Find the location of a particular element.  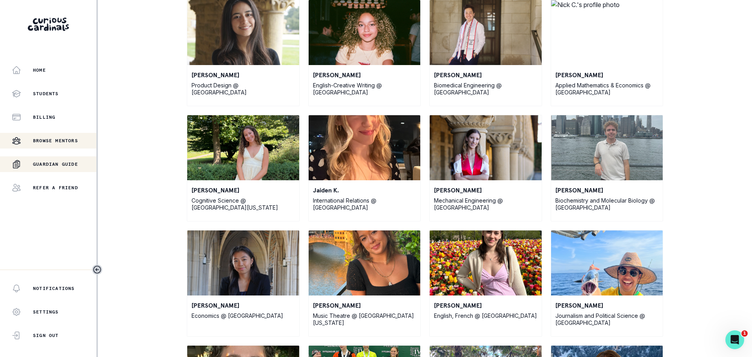

p: Billing is located at coordinates (44, 117).